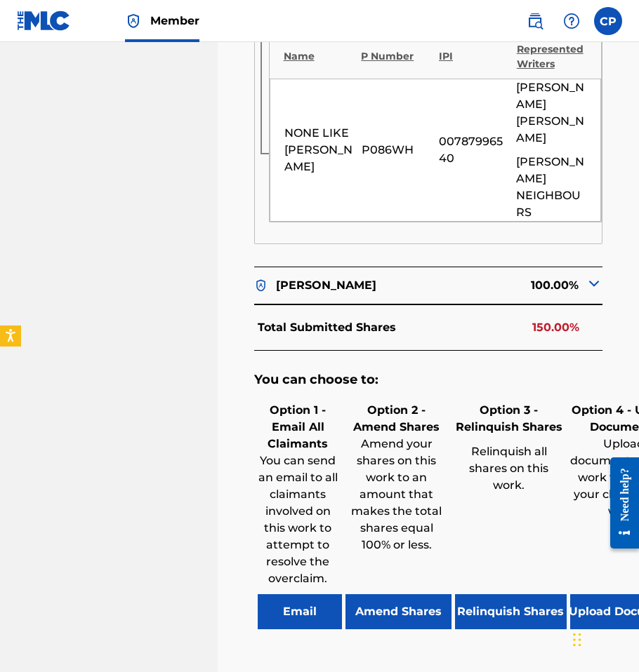  What do you see at coordinates (398, 612) in the screenshot?
I see `button: Amend Shares` at bounding box center [398, 612].